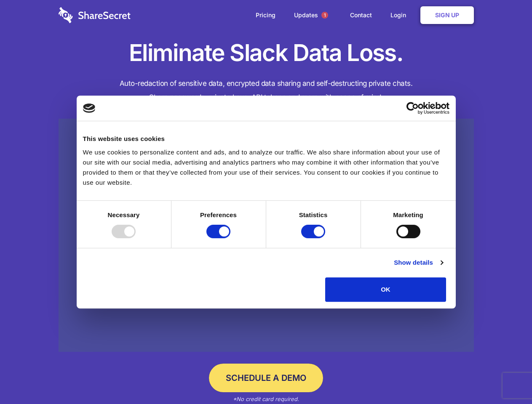 The width and height of the screenshot is (532, 404). What do you see at coordinates (266, 53) in the screenshot?
I see `h1: Eliminate Slack Data Loss.` at bounding box center [266, 53].